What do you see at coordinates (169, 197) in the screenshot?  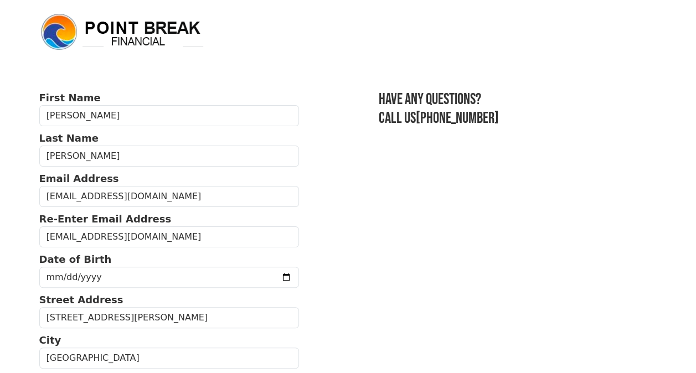 I see `input: Email Address` at bounding box center [169, 197].